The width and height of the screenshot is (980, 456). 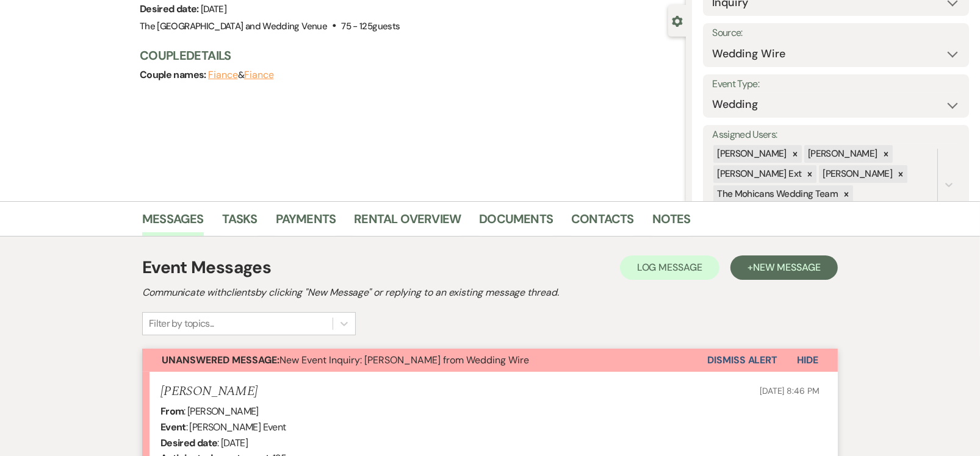 What do you see at coordinates (784, 268) in the screenshot?
I see `button: +New Message` at bounding box center [784, 268].